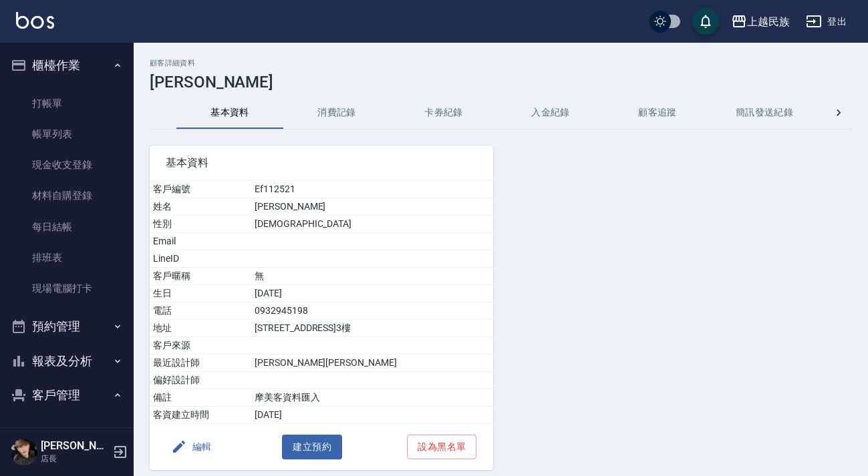 This screenshot has width=868, height=476. I want to click on td: 最近設計師, so click(201, 363).